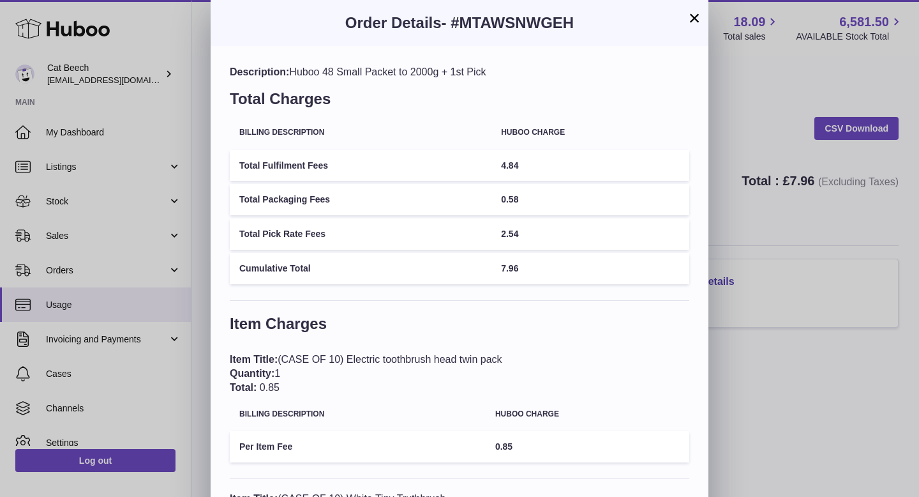 The image size is (919, 497). I want to click on h3: Total Charges, so click(460, 102).